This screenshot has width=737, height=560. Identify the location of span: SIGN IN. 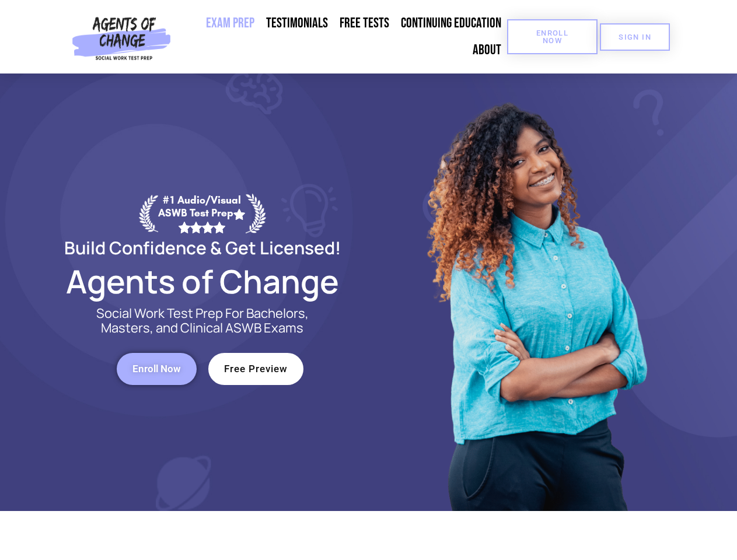
(635, 36).